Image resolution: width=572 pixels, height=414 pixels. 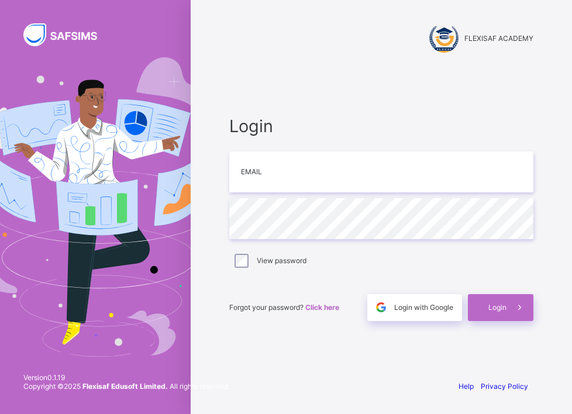 I want to click on img: SAFSIMS Logo, so click(x=67, y=34).